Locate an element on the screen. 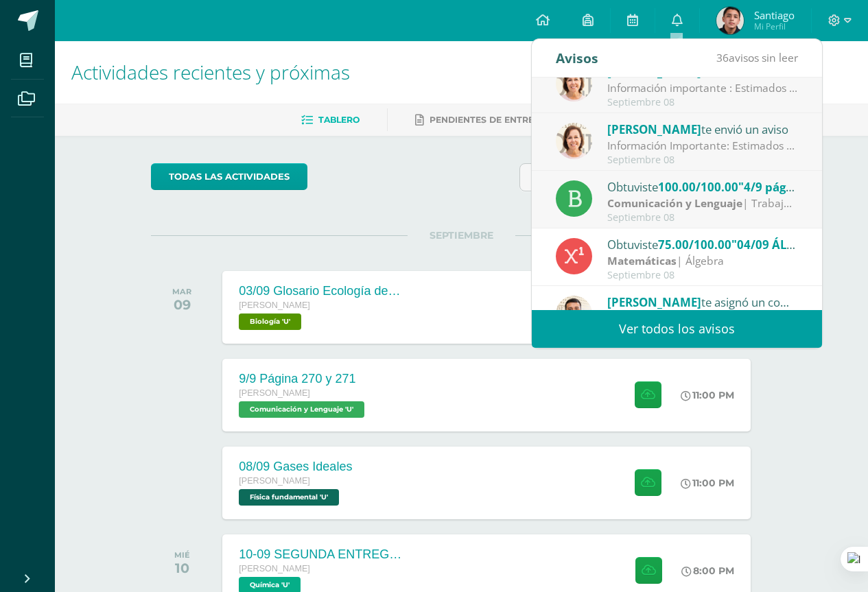 Image resolution: width=868 pixels, height=592 pixels. div: Avisos is located at coordinates (577, 58).